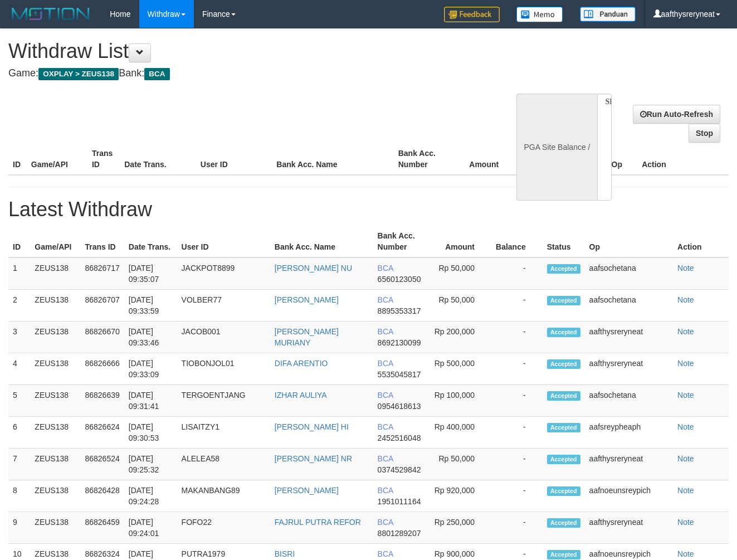 This screenshot has width=737, height=560. I want to click on td: 9, so click(19, 527).